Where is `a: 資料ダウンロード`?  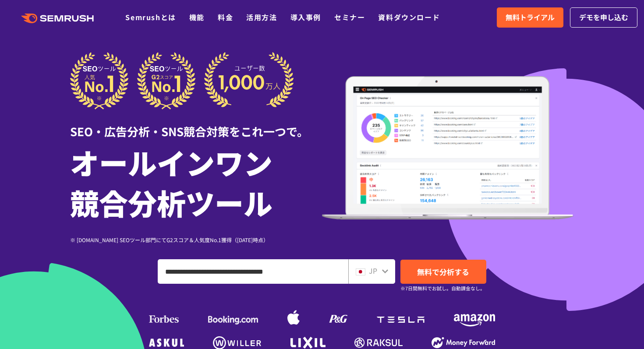
a: 資料ダウンロード is located at coordinates (409, 17).